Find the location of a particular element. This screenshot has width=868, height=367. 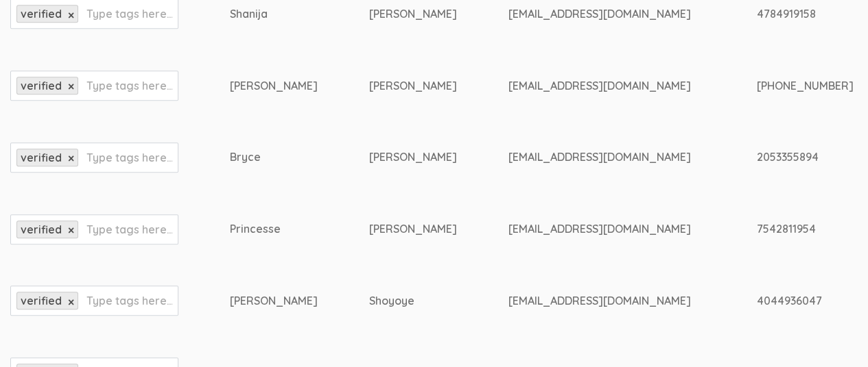

div: Princesse is located at coordinates (274, 229).